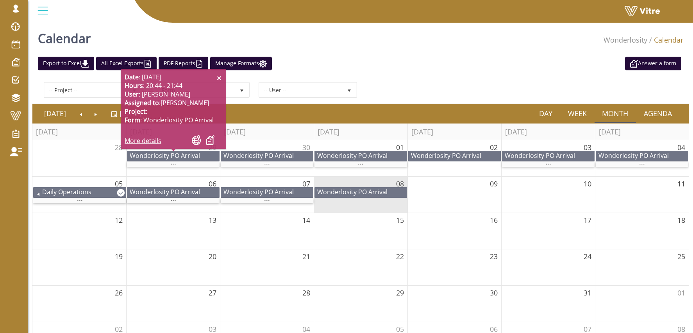  I want to click on img: cal_excel.png, so click(148, 64).